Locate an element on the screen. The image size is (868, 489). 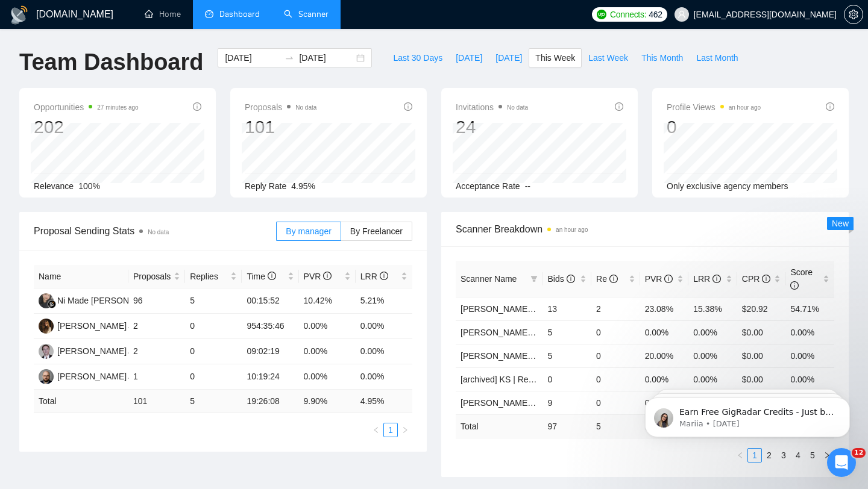
a: homeHome is located at coordinates (163, 14).